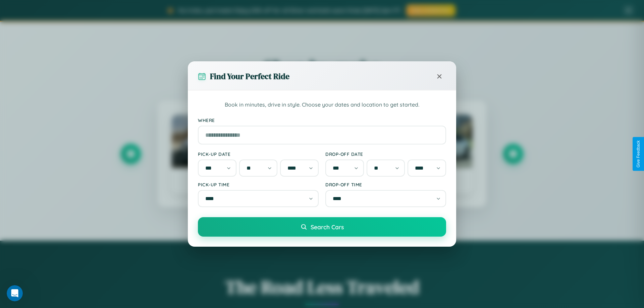 The height and width of the screenshot is (308, 644). Describe the element at coordinates (322, 227) in the screenshot. I see `button: Search Cars` at that location.